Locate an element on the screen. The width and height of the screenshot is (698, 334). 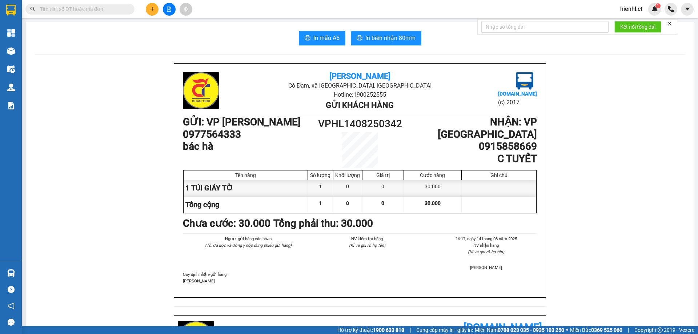
img: icon-new-feature is located at coordinates (655, 9).